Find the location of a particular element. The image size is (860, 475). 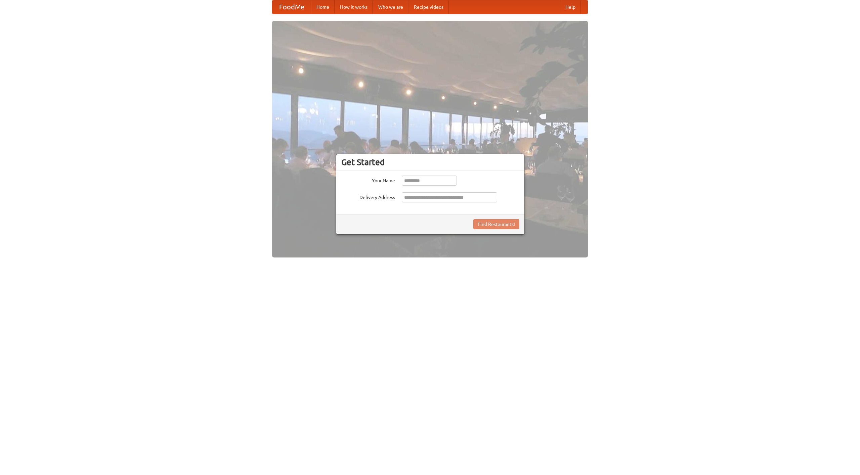

a: Recipe videos is located at coordinates (429, 7).